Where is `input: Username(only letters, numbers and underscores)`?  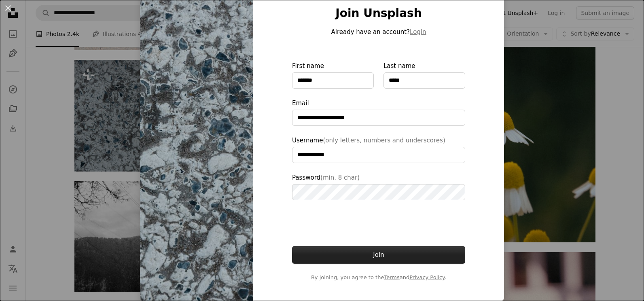
input: Username(only letters, numbers and underscores) is located at coordinates (379, 155).